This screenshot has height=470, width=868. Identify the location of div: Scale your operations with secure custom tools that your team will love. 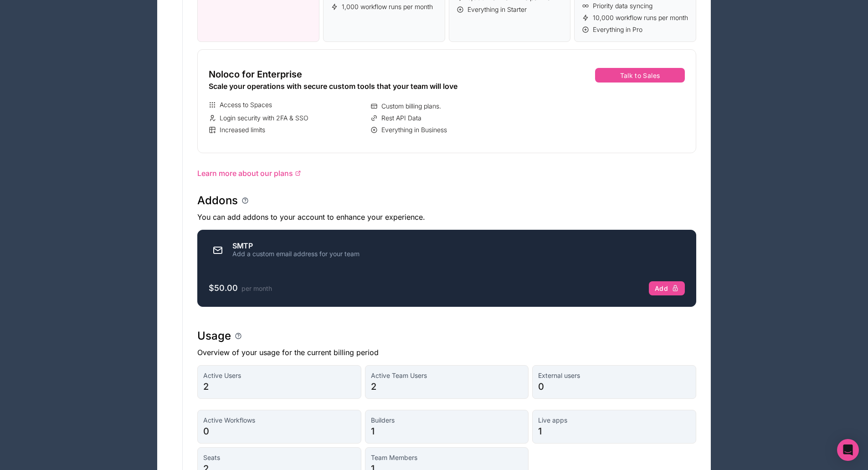
(369, 86).